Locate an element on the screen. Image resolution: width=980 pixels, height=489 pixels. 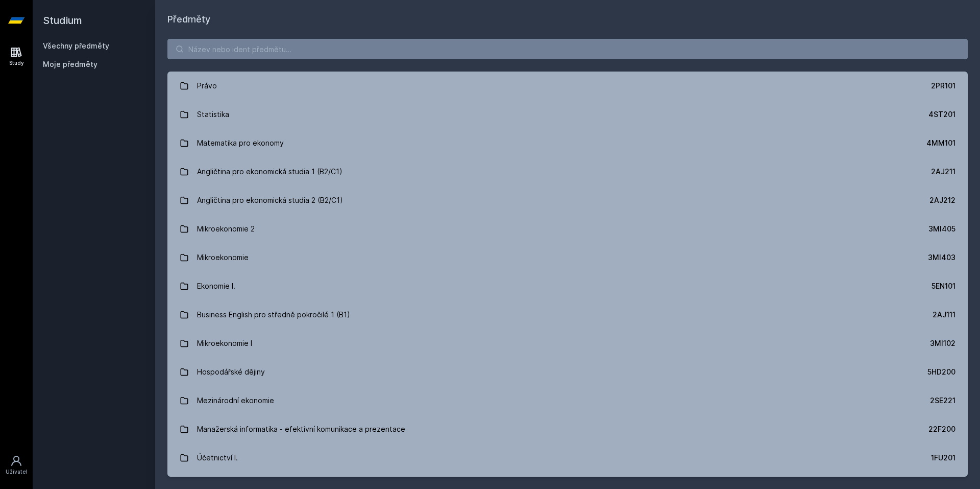
div: 4MM101 is located at coordinates (941, 143).